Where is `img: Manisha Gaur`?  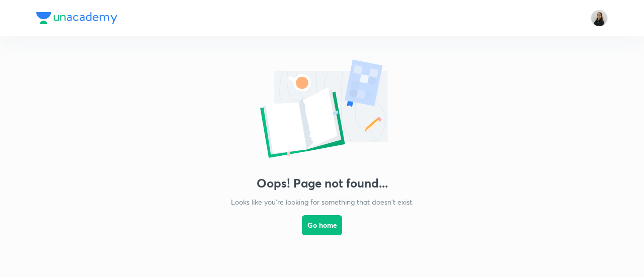 img: Manisha Gaur is located at coordinates (599, 18).